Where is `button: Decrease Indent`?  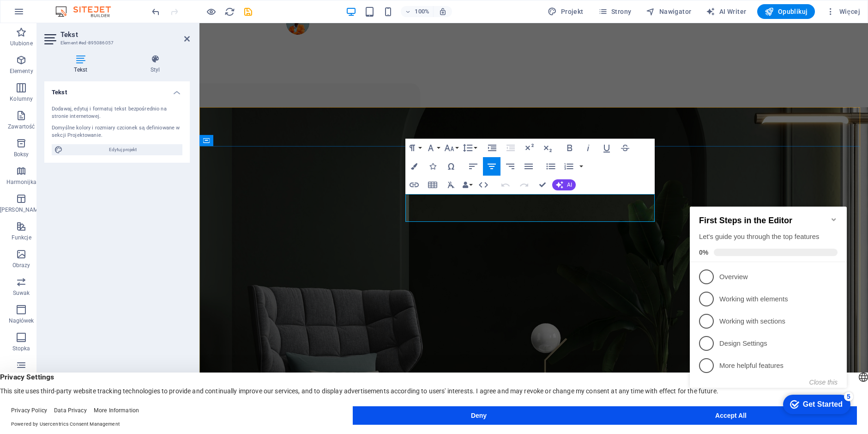
button: Decrease Indent is located at coordinates (510, 148).